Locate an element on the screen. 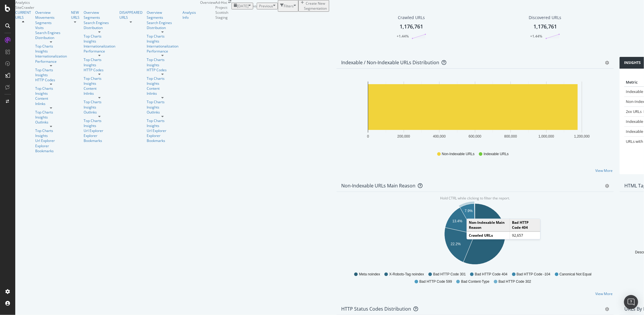  a: Outlinks is located at coordinates (51, 122).